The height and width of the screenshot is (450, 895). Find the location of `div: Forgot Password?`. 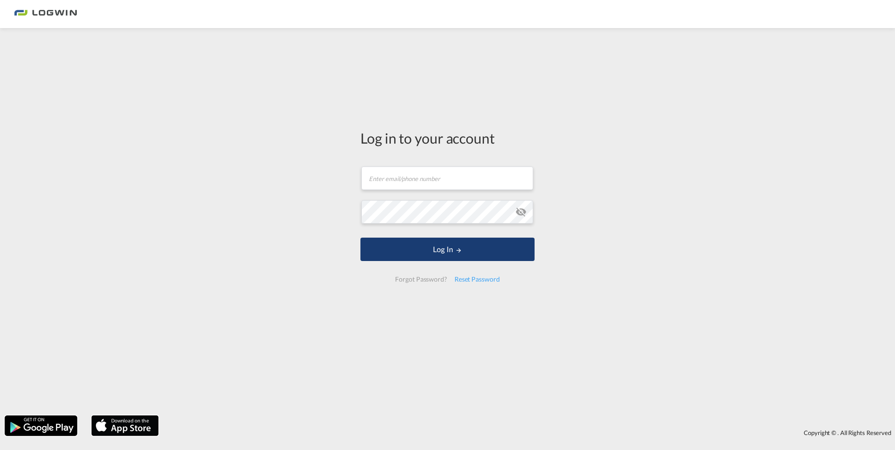

div: Forgot Password? is located at coordinates (421, 279).